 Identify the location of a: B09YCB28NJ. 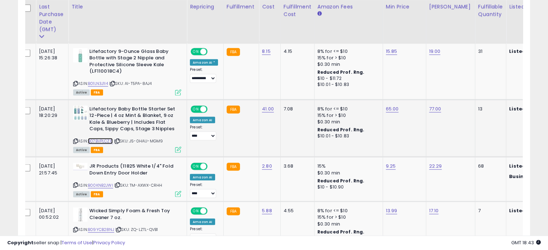
(101, 230).